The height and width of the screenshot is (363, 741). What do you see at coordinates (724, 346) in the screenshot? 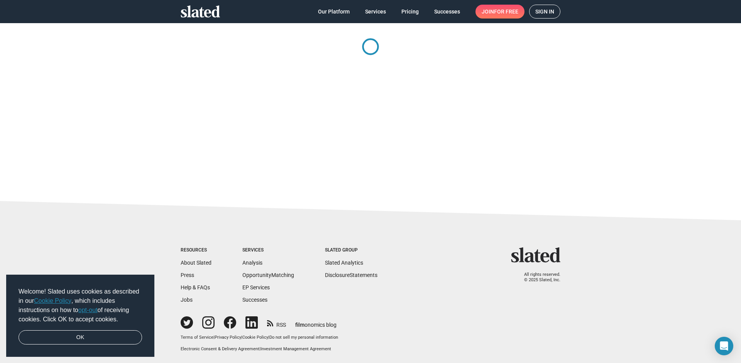
I see `div: Open Intercom Messenger` at bounding box center [724, 346].